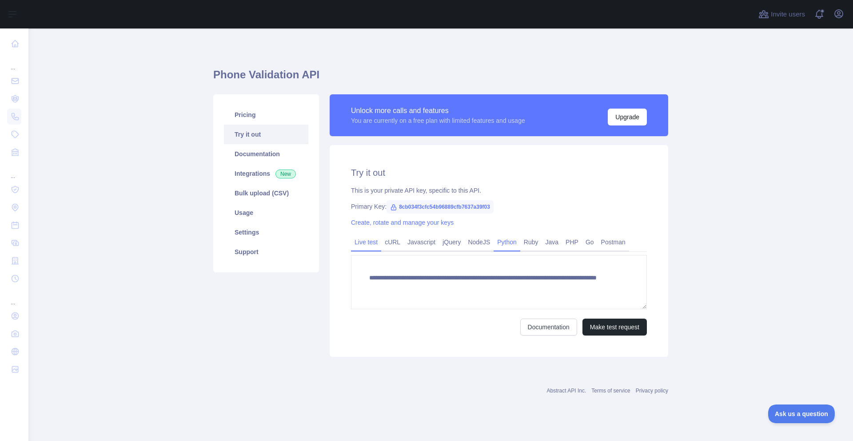 This screenshot has height=441, width=853. I want to click on a: Usage, so click(266, 212).